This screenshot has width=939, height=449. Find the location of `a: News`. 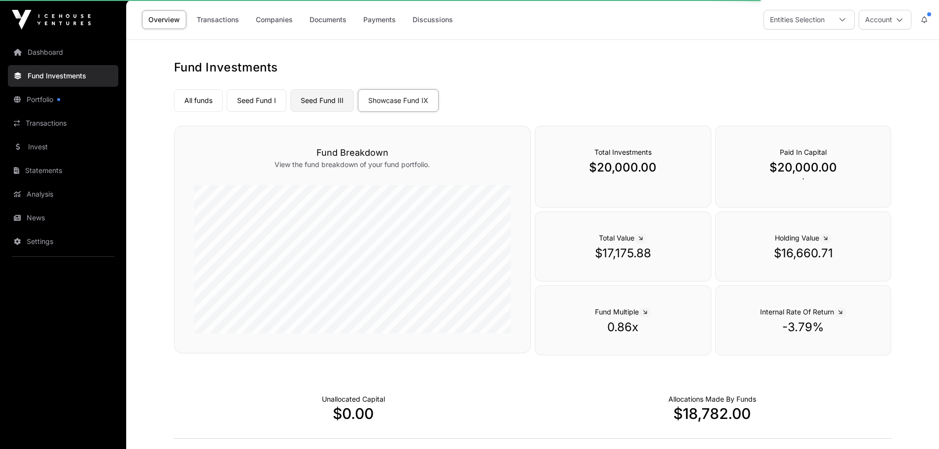

a: News is located at coordinates (63, 218).